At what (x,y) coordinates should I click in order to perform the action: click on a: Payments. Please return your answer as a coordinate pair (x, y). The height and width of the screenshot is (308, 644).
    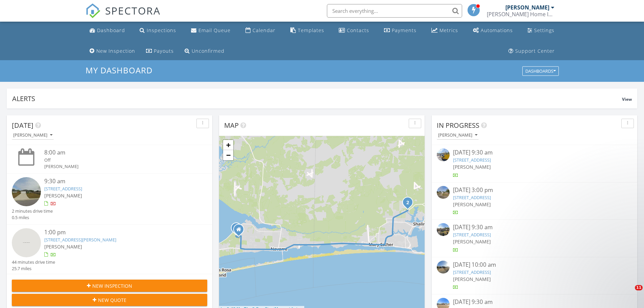
    Looking at the image, I should click on (400, 30).